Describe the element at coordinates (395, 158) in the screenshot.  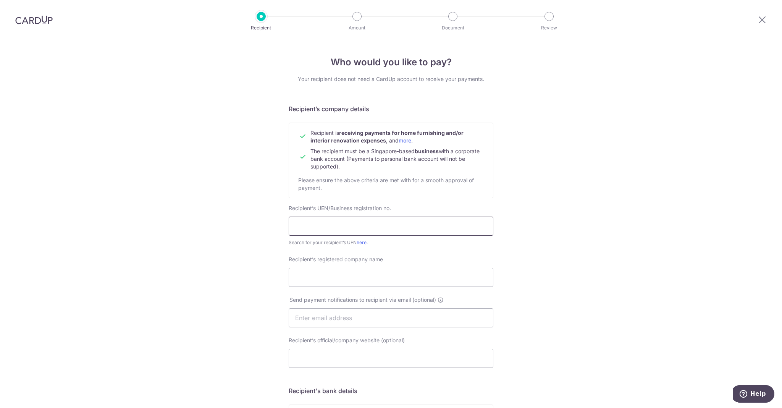
I see `span: The recipient must be a Singapore-based with a corporate bank account (Payments to personal bank ...` at that location.